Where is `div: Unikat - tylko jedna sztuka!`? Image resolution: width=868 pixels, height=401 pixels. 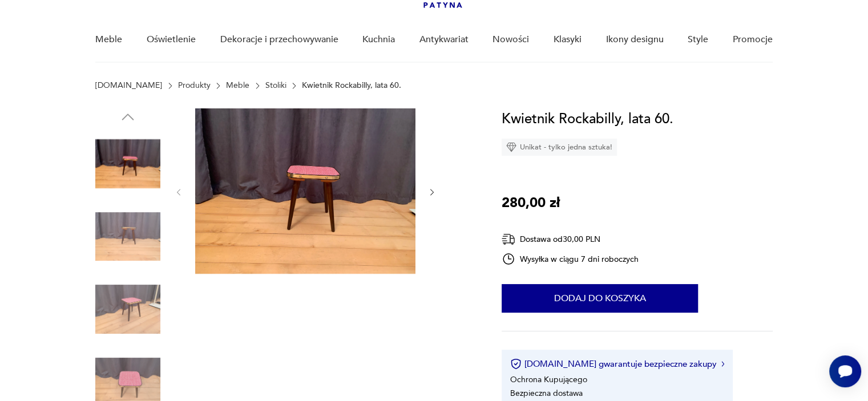 div: Unikat - tylko jedna sztuka! is located at coordinates (559, 147).